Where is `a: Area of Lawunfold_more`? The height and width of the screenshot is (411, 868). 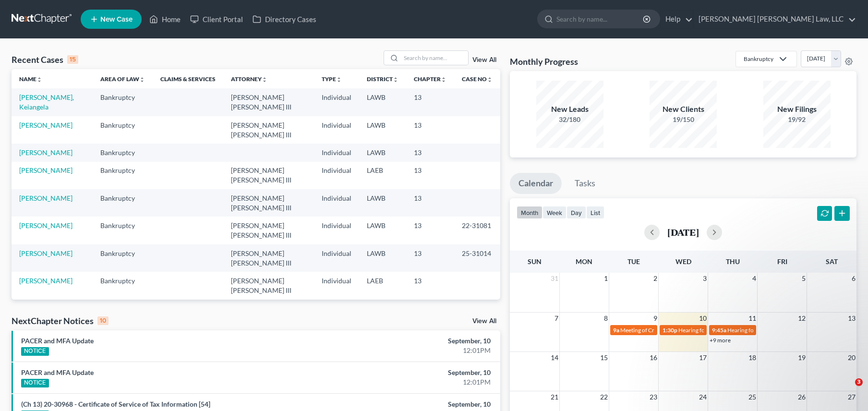
a: Area of Lawunfold_more is located at coordinates (123, 78).